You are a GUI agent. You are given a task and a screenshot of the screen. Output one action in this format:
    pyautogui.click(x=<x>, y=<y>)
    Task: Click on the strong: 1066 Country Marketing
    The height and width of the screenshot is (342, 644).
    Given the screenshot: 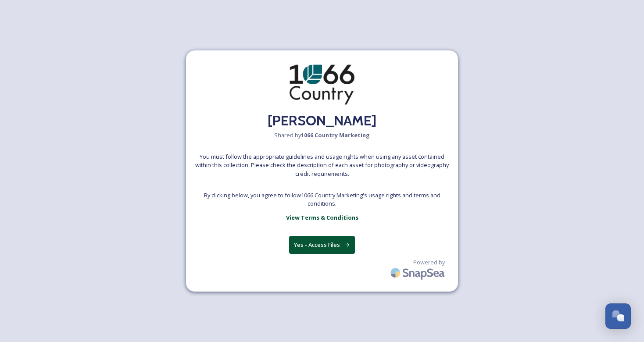 What is the action you would take?
    pyautogui.click(x=335, y=135)
    